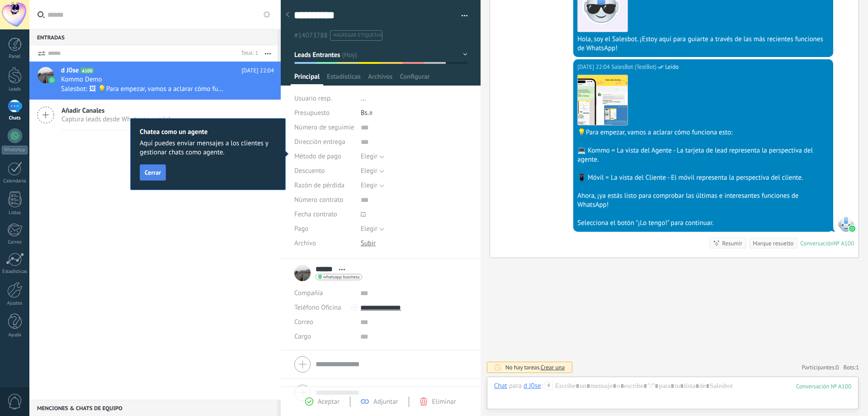  Describe the element at coordinates (15, 118) in the screenshot. I see `div: Chats` at that location.